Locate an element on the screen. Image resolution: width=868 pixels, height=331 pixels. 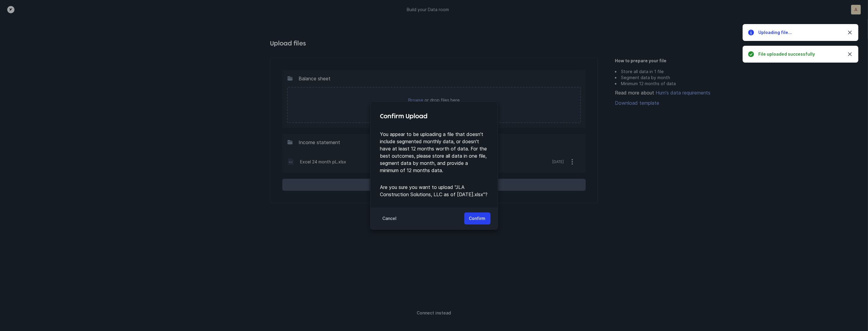
h5: Uploading file... is located at coordinates (800, 33).